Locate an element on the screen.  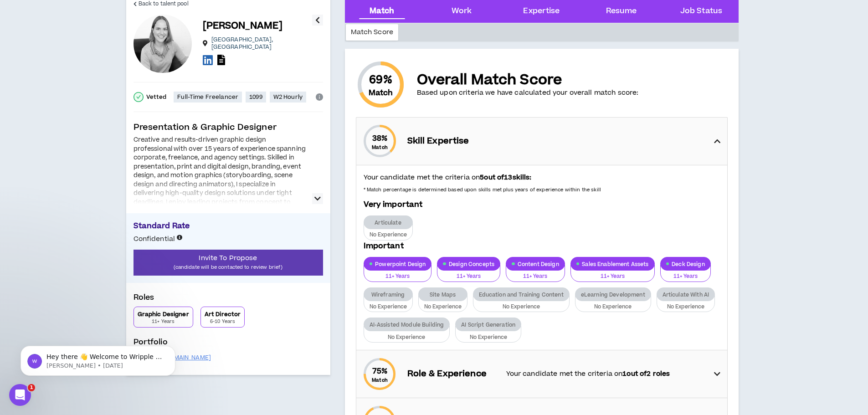
span: 1 is located at coordinates (31, 387).